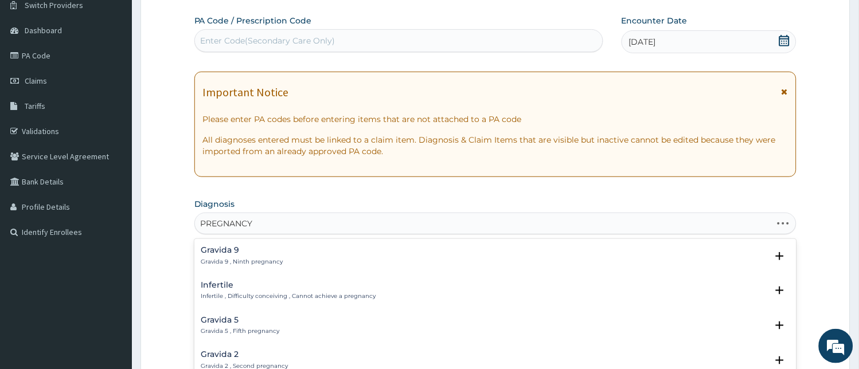 This screenshot has height=369, width=859. Describe the element at coordinates (36, 81) in the screenshot. I see `span: Claims` at that location.